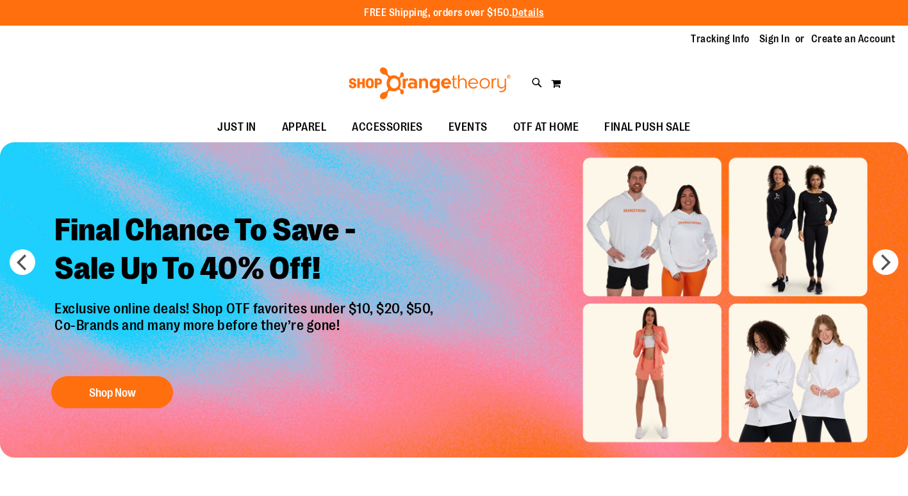 Image resolution: width=908 pixels, height=496 pixels. Describe the element at coordinates (885, 262) in the screenshot. I see `button: next` at that location.